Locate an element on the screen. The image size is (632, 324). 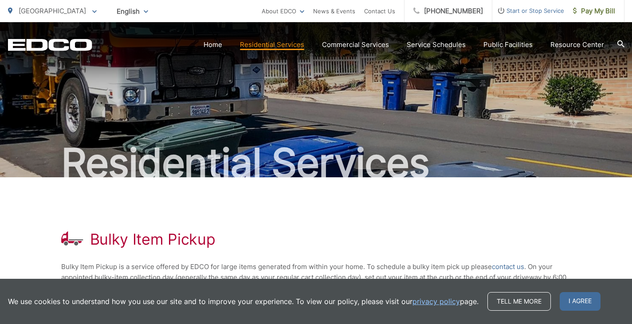
a: Resource Center is located at coordinates (577, 45).